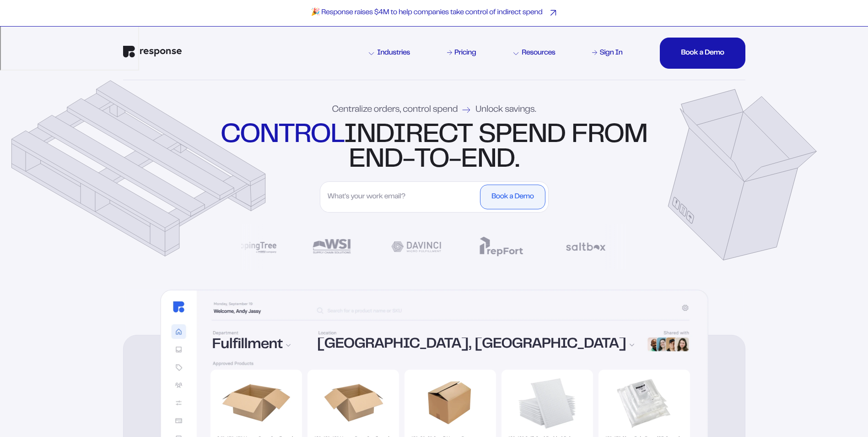  I want to click on a: Sign In, so click(607, 53).